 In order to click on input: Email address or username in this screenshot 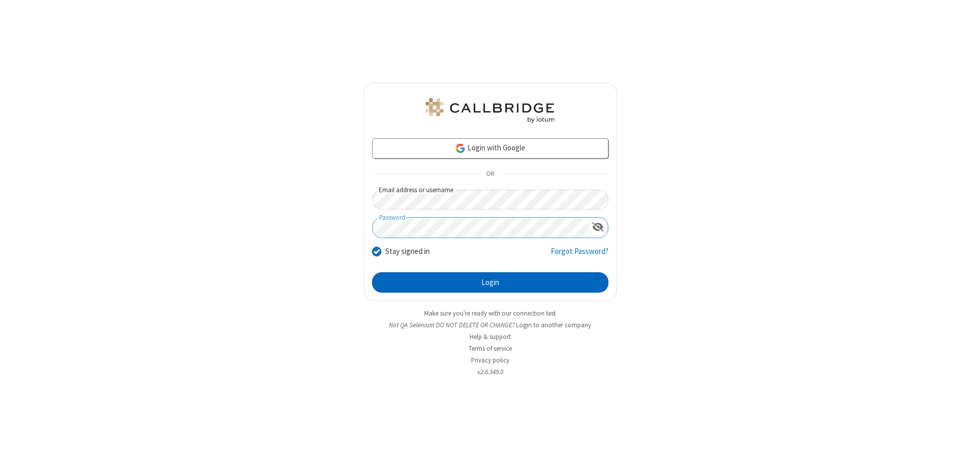, I will do `click(490, 200)`.